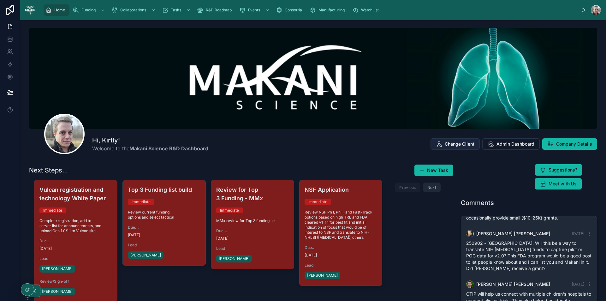 The image size is (606, 301). Describe the element at coordinates (254, 10) in the screenshot. I see `span: Events` at that location.